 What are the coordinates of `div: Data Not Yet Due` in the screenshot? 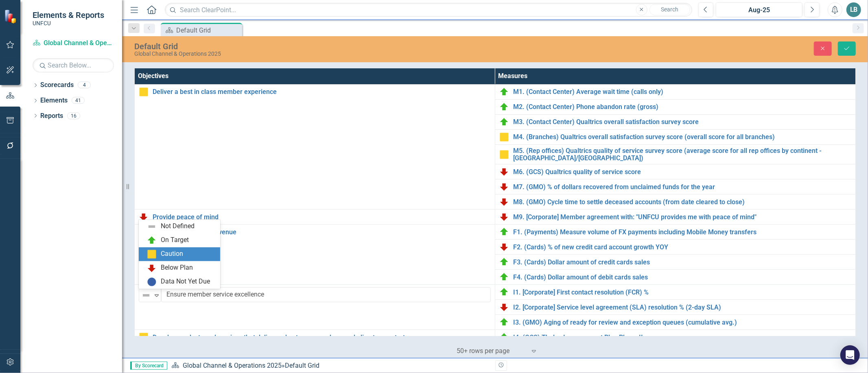 It's located at (185, 282).